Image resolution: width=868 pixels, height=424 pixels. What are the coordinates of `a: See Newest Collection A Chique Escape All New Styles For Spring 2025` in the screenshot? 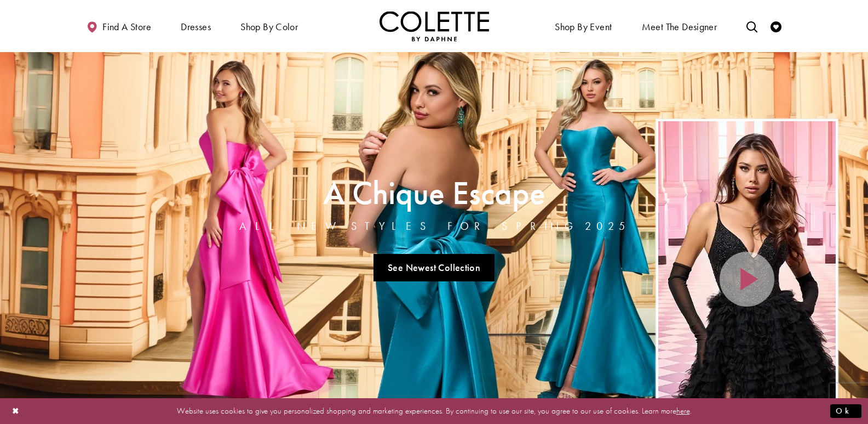 It's located at (435, 267).